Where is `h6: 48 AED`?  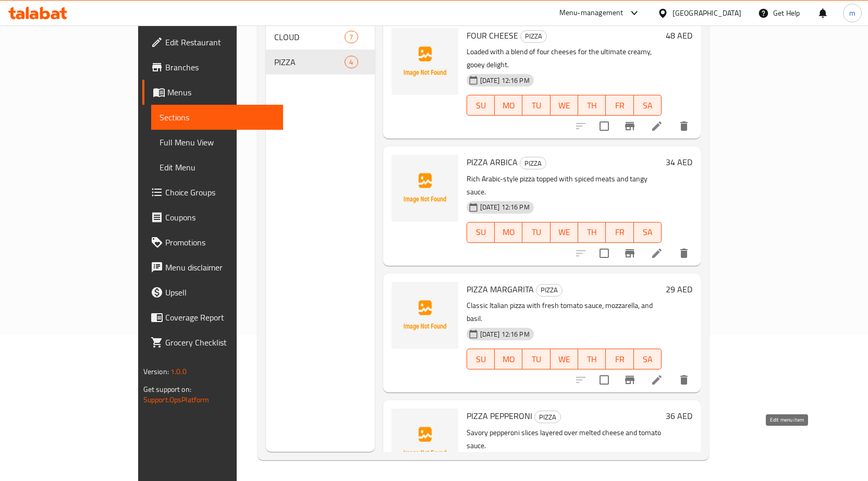
h6: 48 AED is located at coordinates (679, 36).